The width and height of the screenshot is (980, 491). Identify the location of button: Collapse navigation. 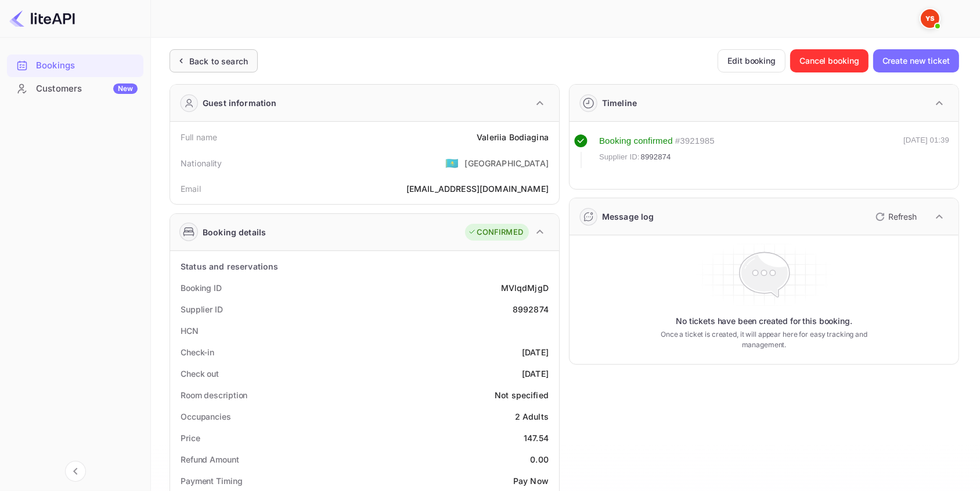
(75, 472).